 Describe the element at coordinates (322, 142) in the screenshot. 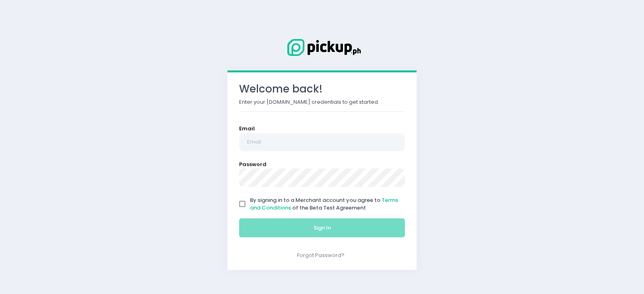

I see `input: Email` at that location.